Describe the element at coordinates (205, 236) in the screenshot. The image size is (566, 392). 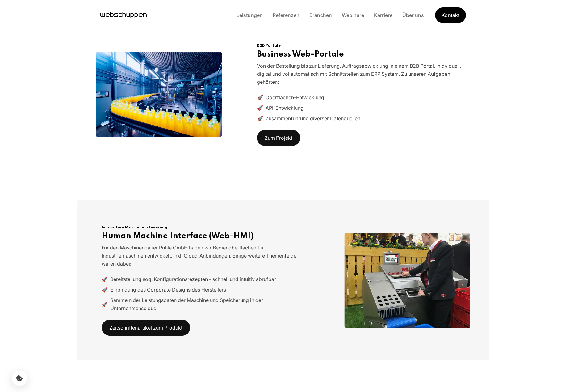
I see `h2: Human Machine Interface (Web-HMI)` at that location.